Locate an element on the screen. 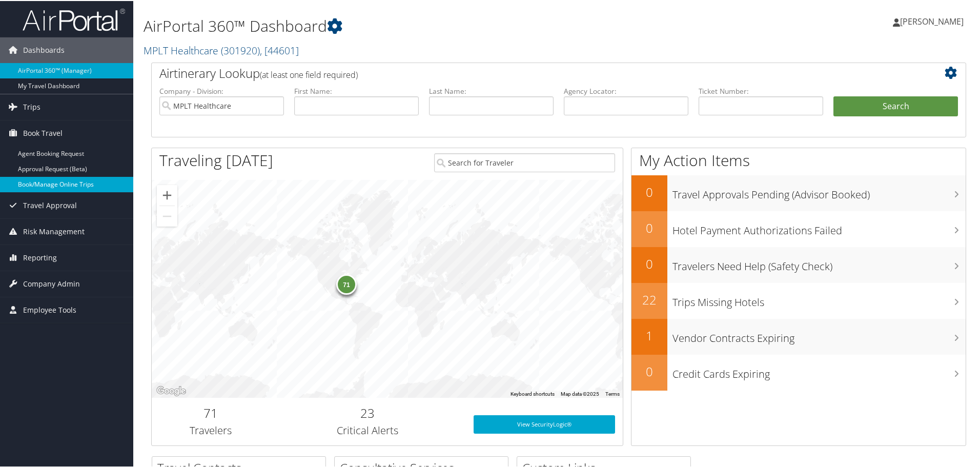 The image size is (980, 467). label: Ticket Number: is located at coordinates (761, 90).